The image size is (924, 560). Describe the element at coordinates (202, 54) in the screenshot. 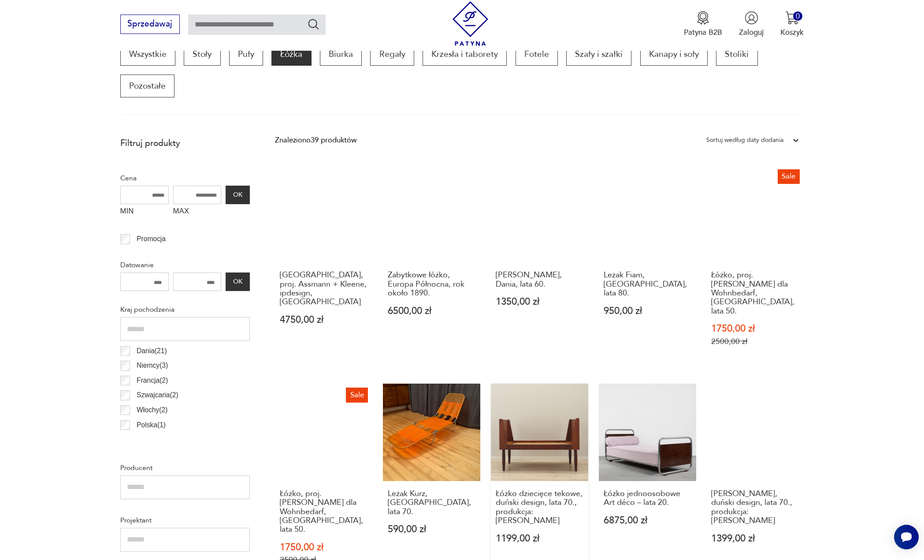

I see `p: Stoły` at that location.